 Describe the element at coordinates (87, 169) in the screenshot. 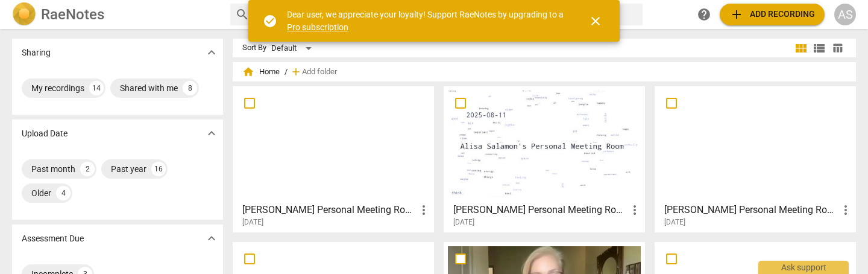

I see `div: 2` at that location.